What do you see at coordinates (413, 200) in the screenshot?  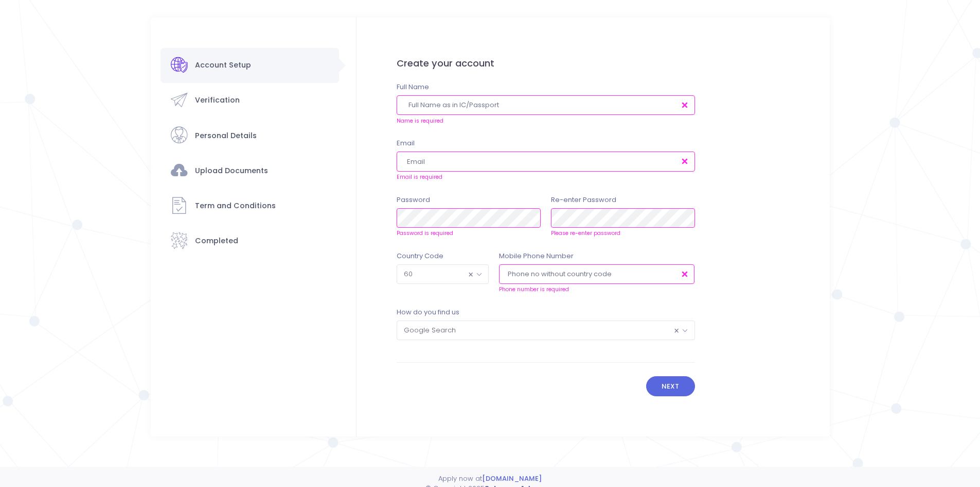 I see `label: Password` at bounding box center [413, 200].